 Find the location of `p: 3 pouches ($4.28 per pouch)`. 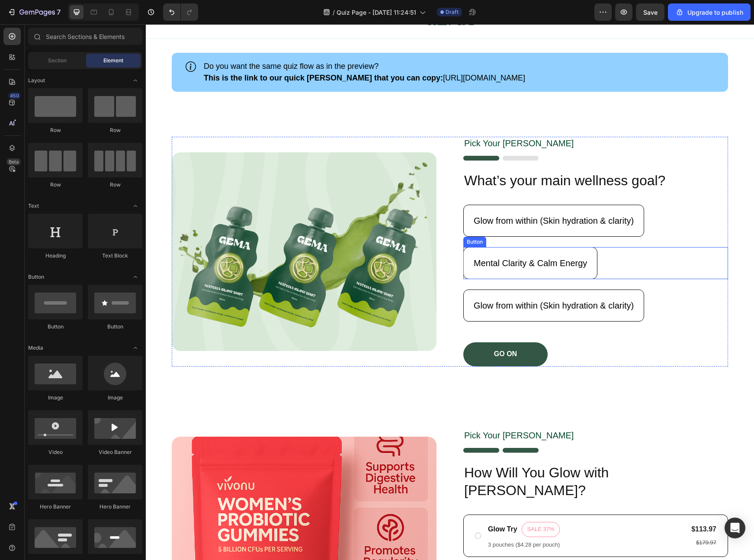

p: 3 pouches ($4.28 per pouch) is located at coordinates (439, 521).